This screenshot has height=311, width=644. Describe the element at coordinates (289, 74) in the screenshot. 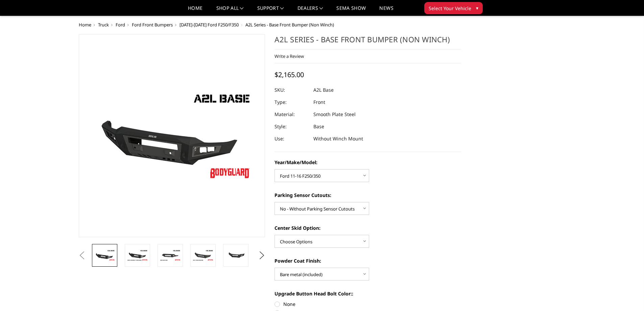

I see `span: $2,165.00` at that location.